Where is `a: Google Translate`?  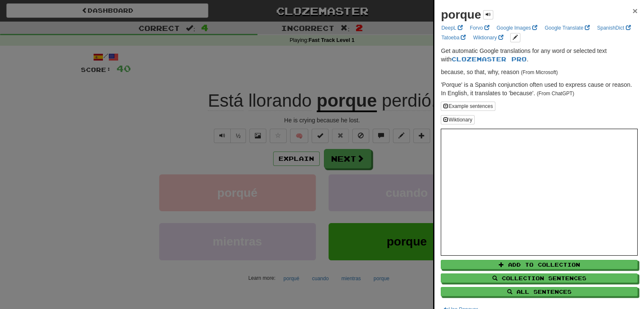 a: Google Translate is located at coordinates (567, 28).